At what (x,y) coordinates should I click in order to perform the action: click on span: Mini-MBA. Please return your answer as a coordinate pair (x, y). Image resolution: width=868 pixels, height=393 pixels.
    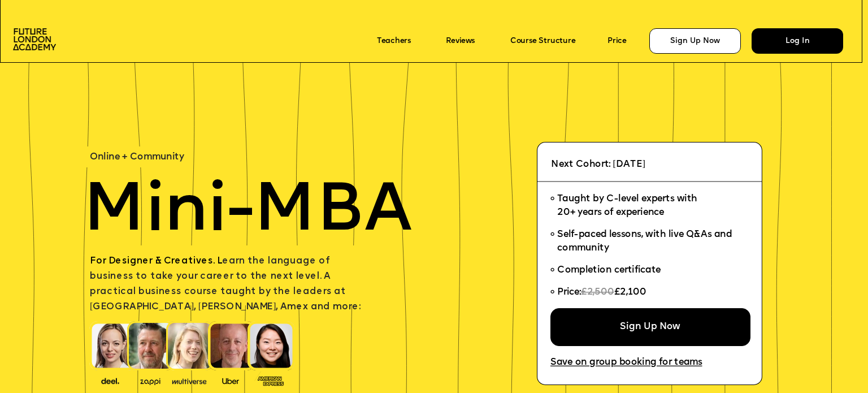
    Looking at the image, I should click on (248, 212).